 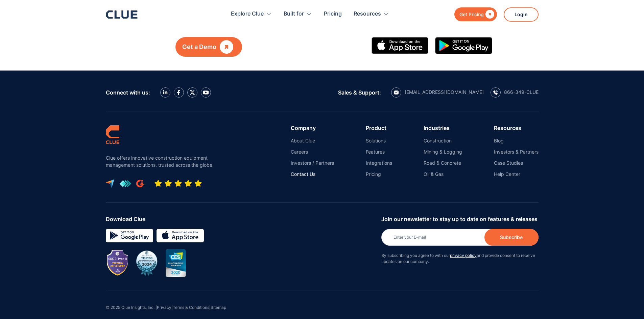 I want to click on a: privacy policy, so click(x=463, y=255).